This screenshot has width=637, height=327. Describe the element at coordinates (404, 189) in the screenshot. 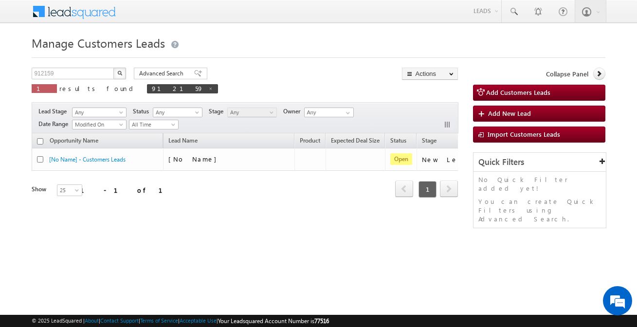

I see `span: prev` at that location.